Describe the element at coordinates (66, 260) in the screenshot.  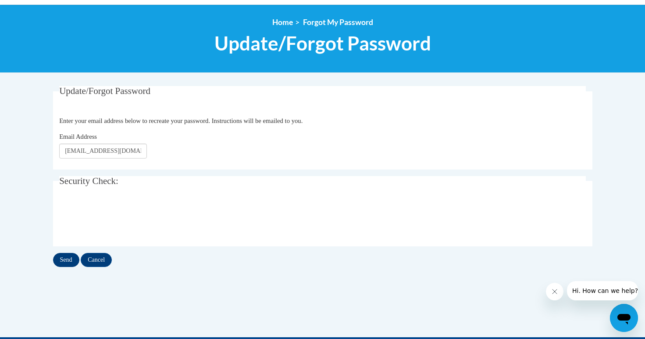
I see `input: Send` at that location.